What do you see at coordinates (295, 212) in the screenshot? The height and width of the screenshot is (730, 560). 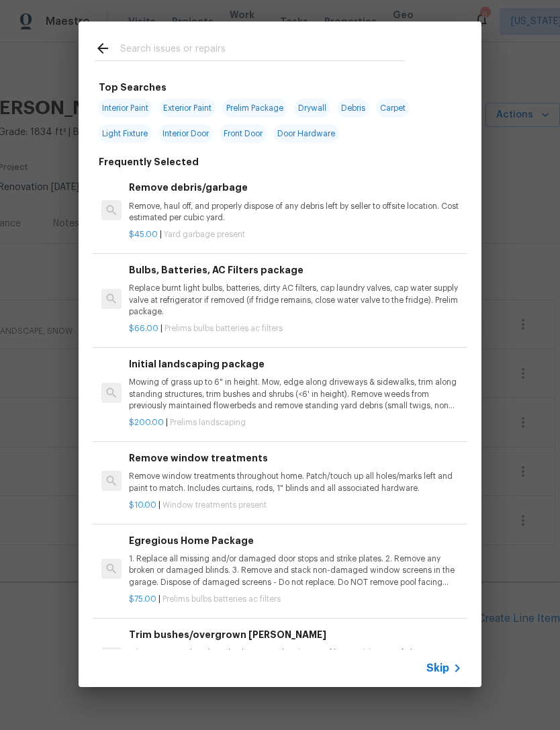 I see `p: Remove, haul off, and properly dispose of any debris left by seller to offsite location. Cost est...` at bounding box center [295, 212].